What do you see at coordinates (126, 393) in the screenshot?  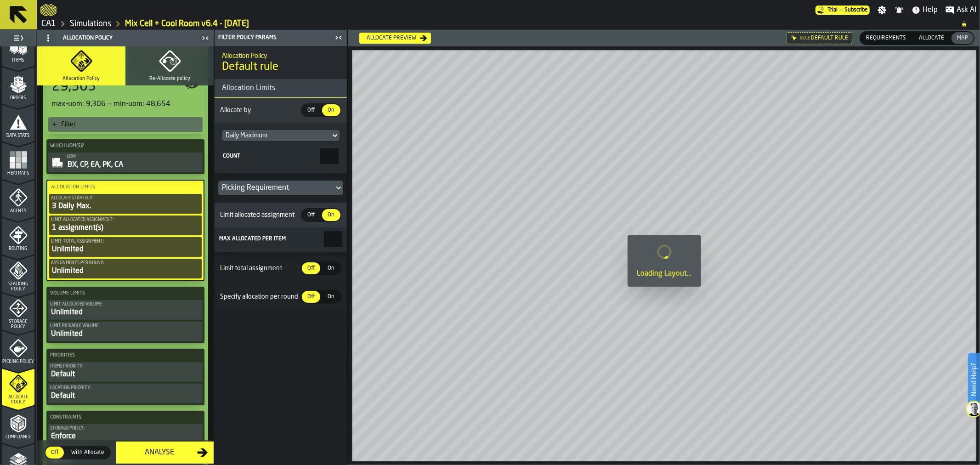 I see `div: PolicyFilterItem-Location priority` at bounding box center [126, 393].